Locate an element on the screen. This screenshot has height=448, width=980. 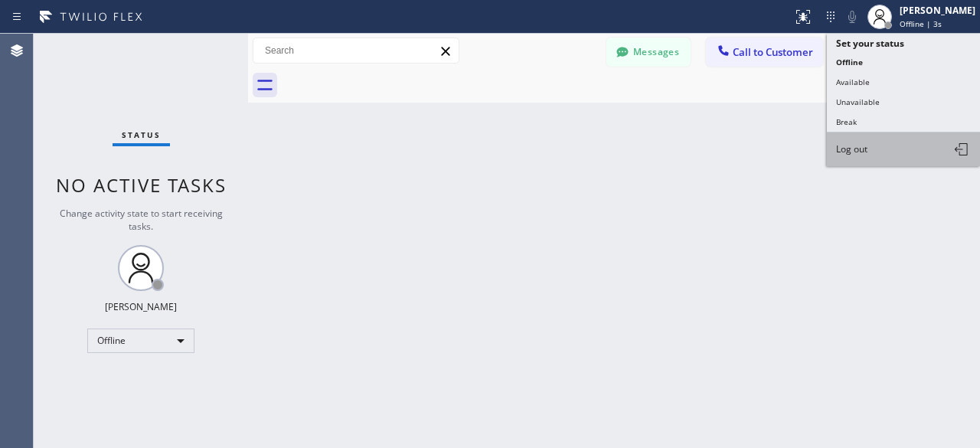
span: Call to Customer is located at coordinates (772, 52).